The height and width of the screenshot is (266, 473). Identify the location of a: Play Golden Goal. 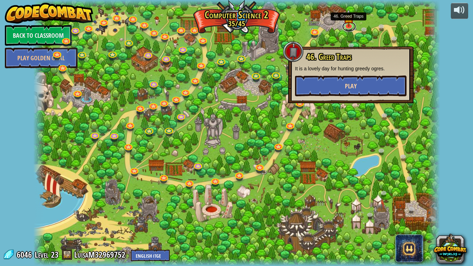
(41, 58).